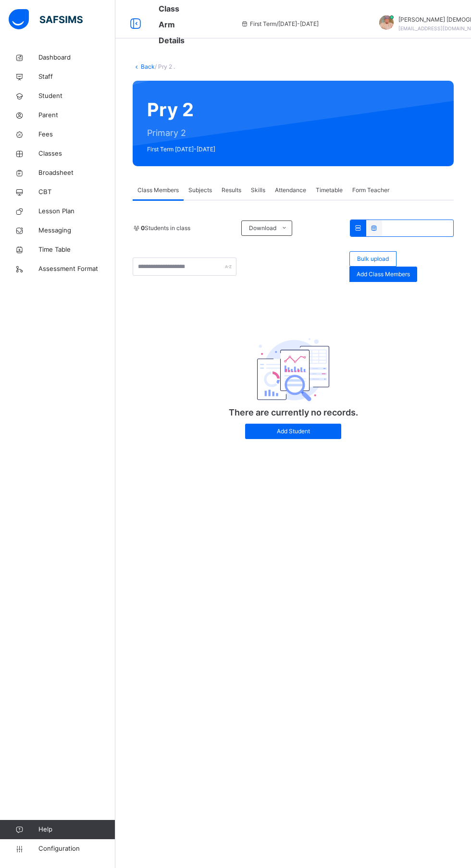 The image size is (471, 868). What do you see at coordinates (258, 190) in the screenshot?
I see `span: Skills` at bounding box center [258, 190].